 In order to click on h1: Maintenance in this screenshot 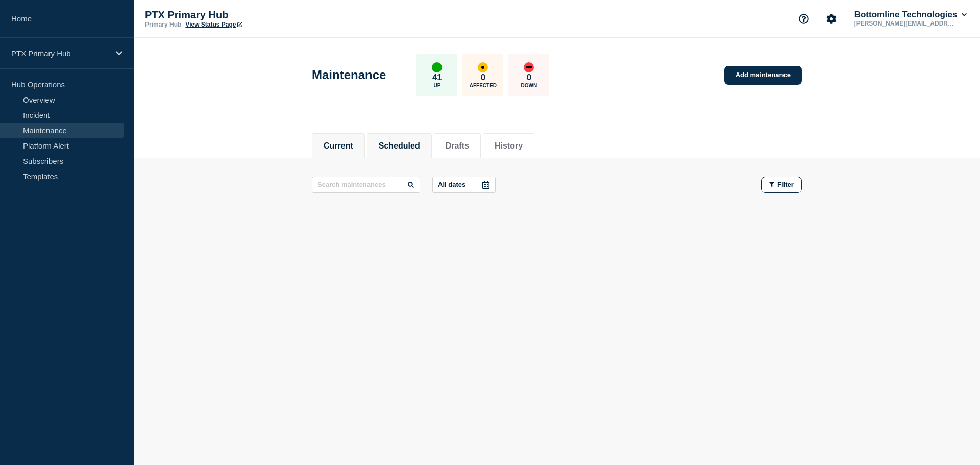, I will do `click(348, 75)`.